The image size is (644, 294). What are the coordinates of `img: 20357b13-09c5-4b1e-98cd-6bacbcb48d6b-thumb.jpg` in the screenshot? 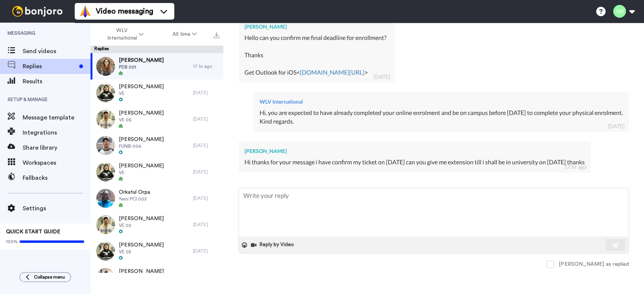 It's located at (106, 145).